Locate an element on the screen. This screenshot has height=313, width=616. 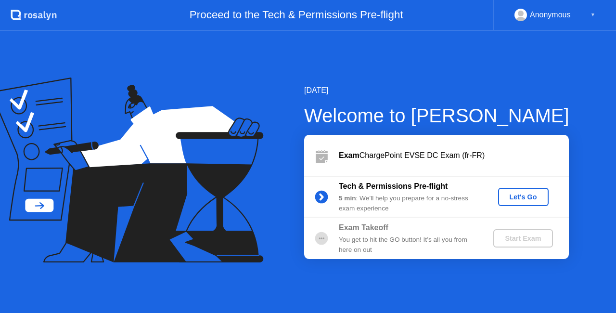
div: Start Exam is located at coordinates (523, 238).